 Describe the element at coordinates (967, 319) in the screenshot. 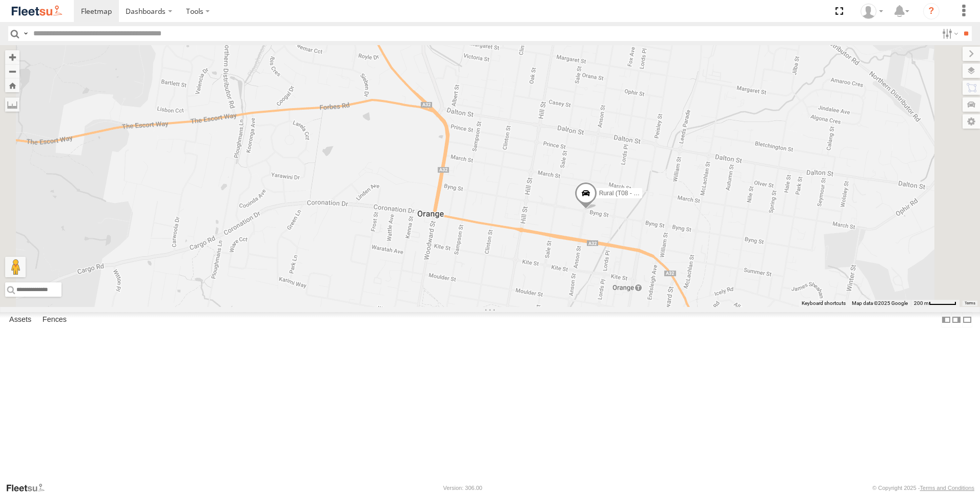

I see `label: Hide Summary Table` at that location.